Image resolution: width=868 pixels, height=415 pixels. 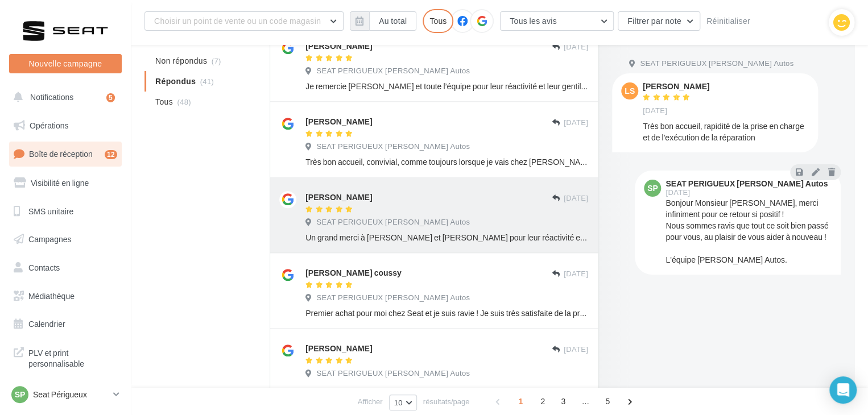 I want to click on span: 2, so click(x=543, y=401).